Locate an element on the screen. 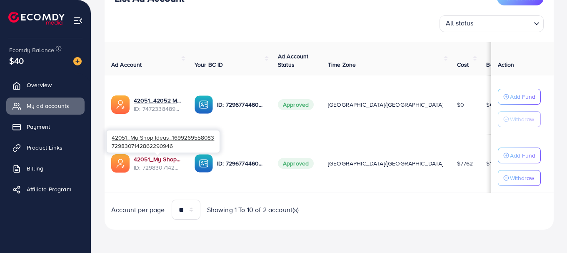  a: 42051_My Shop Ideas_1699269558083 is located at coordinates (157, 159).